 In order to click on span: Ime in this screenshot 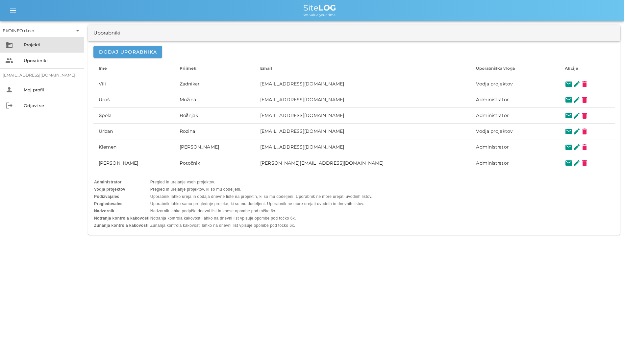, I will do `click(103, 68)`.